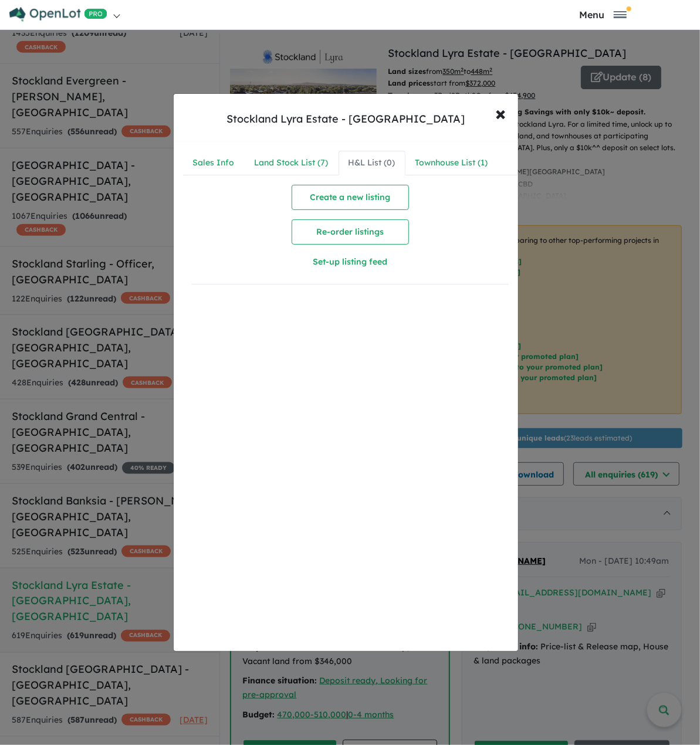 Image resolution: width=700 pixels, height=745 pixels. Describe the element at coordinates (452, 163) in the screenshot. I see `div: Townhouse List ( 1 )` at that location.